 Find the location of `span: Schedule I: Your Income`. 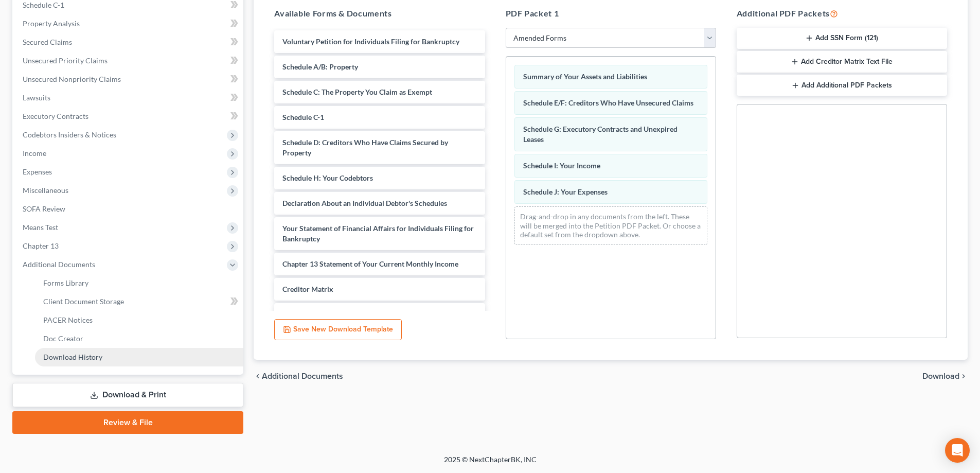

span: Schedule I: Your Income is located at coordinates (562, 165).